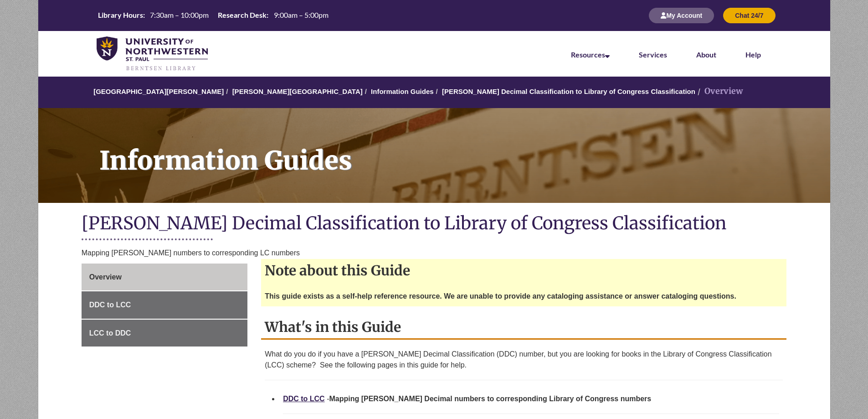  What do you see at coordinates (301, 15) in the screenshot?
I see `span: 9:00am – 5:00pm` at bounding box center [301, 15].